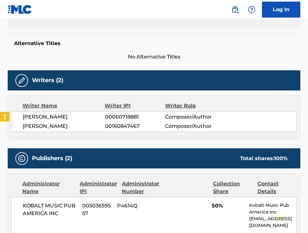 This screenshot has height=233, width=308. I want to click on span: 100 %, so click(281, 158).